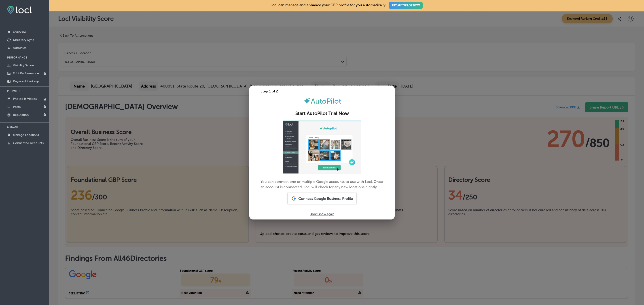 Image resolution: width=644 pixels, height=305 pixels. I want to click on p: Photos & Videos, so click(25, 99).